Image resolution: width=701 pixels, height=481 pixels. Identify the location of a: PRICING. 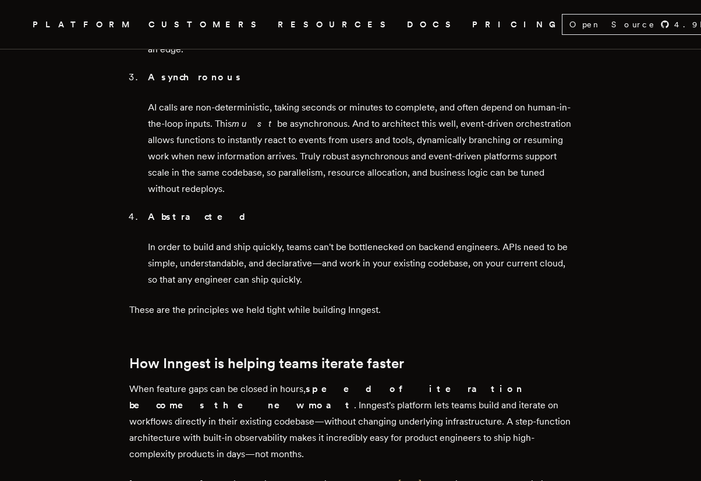
(517, 24).